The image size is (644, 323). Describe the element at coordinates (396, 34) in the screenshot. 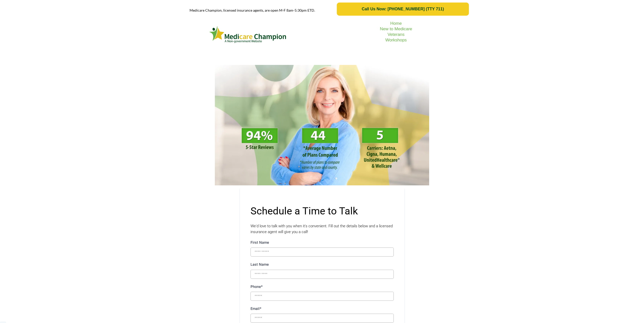

I see `a: Veterans` at that location.